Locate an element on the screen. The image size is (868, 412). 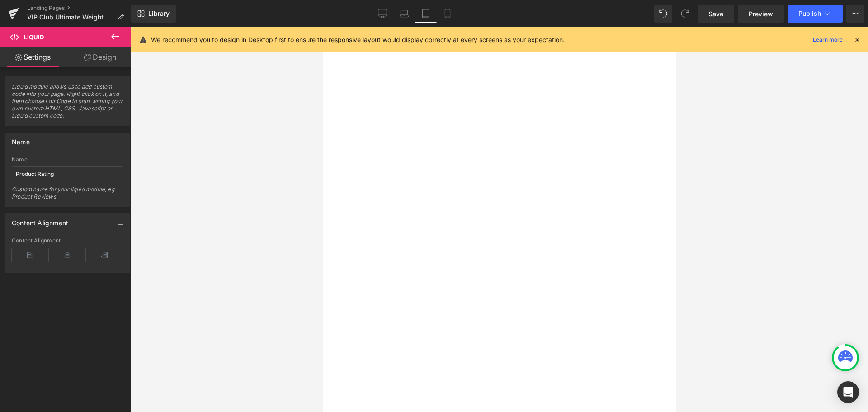
a: New Library is located at coordinates (153, 14).